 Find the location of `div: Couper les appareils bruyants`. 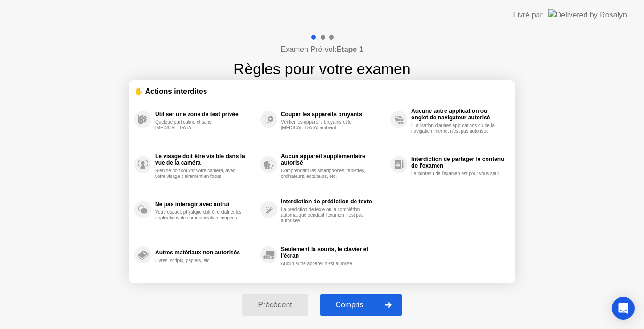

div: Couper les appareils bruyants is located at coordinates (333, 114).